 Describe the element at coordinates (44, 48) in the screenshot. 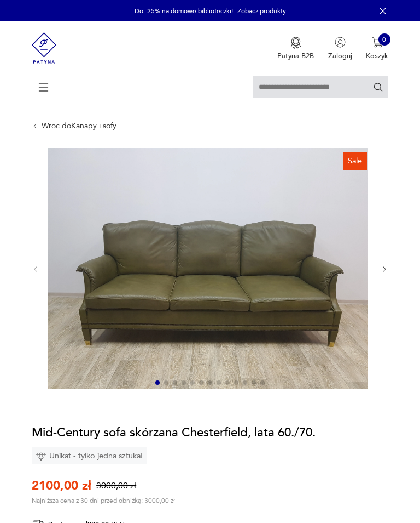

I see `img: Patyna - sklep z meblami i dekoracjami vintage` at that location.